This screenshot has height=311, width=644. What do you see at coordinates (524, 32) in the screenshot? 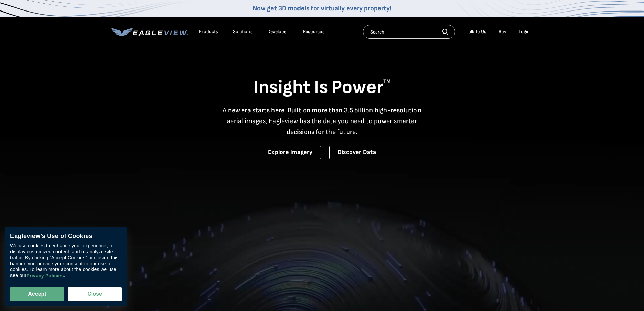
I see `div: Login` at bounding box center [524, 32].